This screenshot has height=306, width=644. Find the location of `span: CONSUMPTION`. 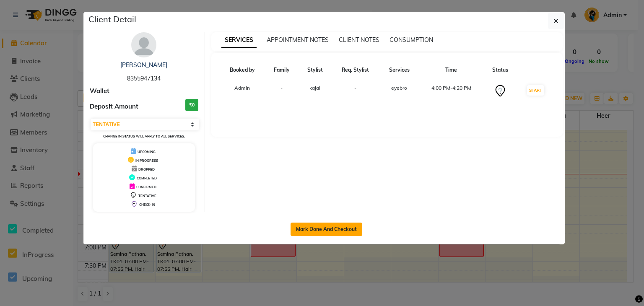

span: CONSUMPTION is located at coordinates (411, 40).